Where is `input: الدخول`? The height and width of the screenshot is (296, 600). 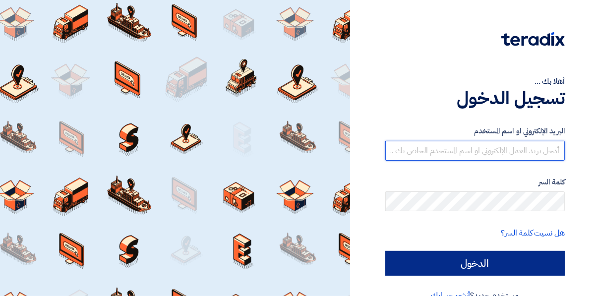
input: الدخول is located at coordinates (475, 263).